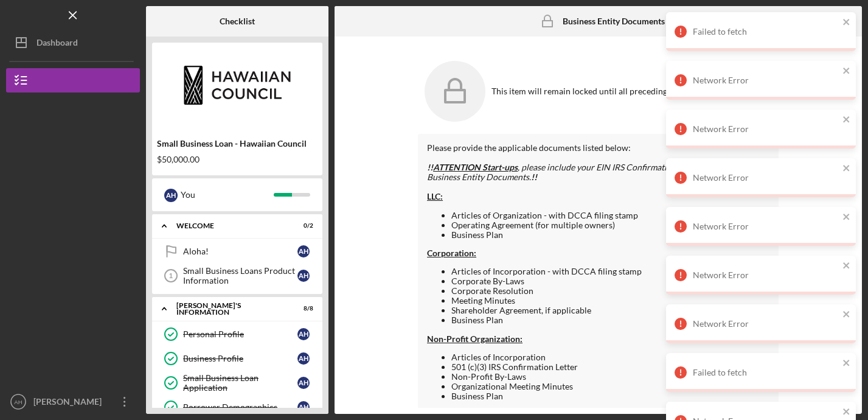  I want to click on div: $50,000.00, so click(237, 160).